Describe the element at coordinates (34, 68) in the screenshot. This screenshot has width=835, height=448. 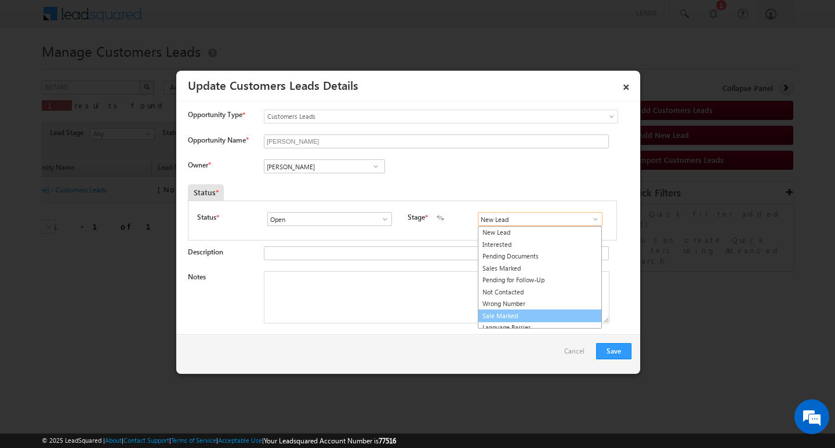
I see `img: d_60004797649_company_0_60004797649` at that location.